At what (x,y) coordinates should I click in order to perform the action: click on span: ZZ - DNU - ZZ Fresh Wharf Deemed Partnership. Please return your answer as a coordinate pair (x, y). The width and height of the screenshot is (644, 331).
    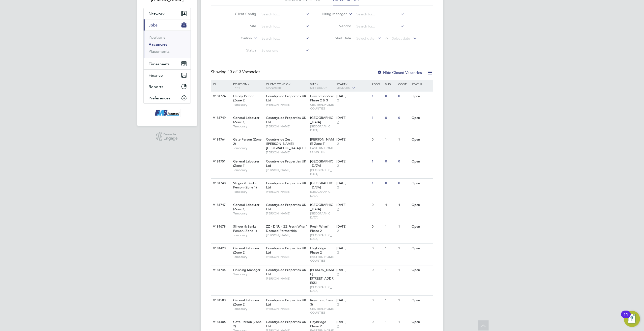
    Looking at the image, I should click on (286, 229).